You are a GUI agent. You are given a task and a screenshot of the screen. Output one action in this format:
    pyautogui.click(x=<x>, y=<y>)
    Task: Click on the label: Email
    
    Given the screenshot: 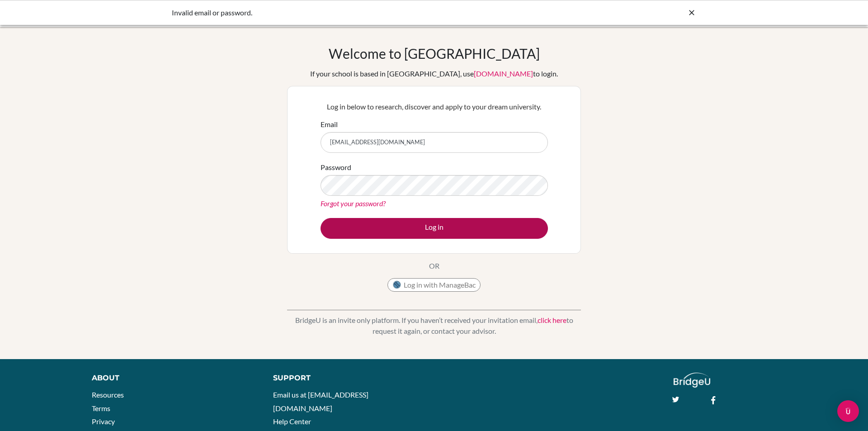 What is the action you would take?
    pyautogui.click(x=329, y=124)
    